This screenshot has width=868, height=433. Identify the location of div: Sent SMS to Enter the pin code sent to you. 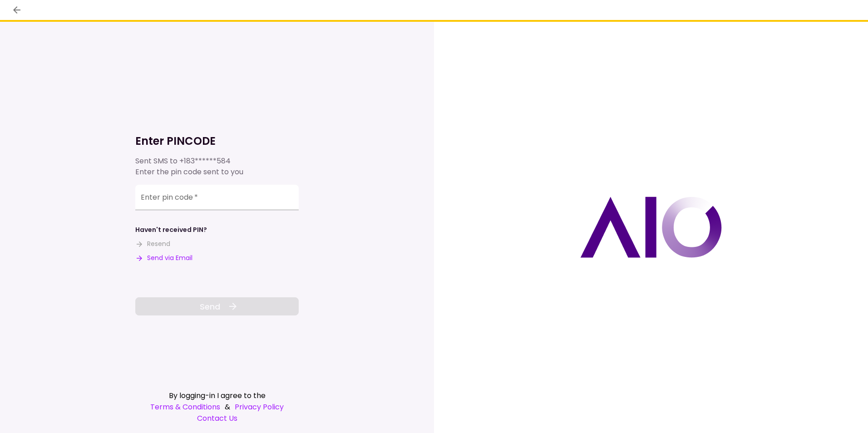
(217, 167).